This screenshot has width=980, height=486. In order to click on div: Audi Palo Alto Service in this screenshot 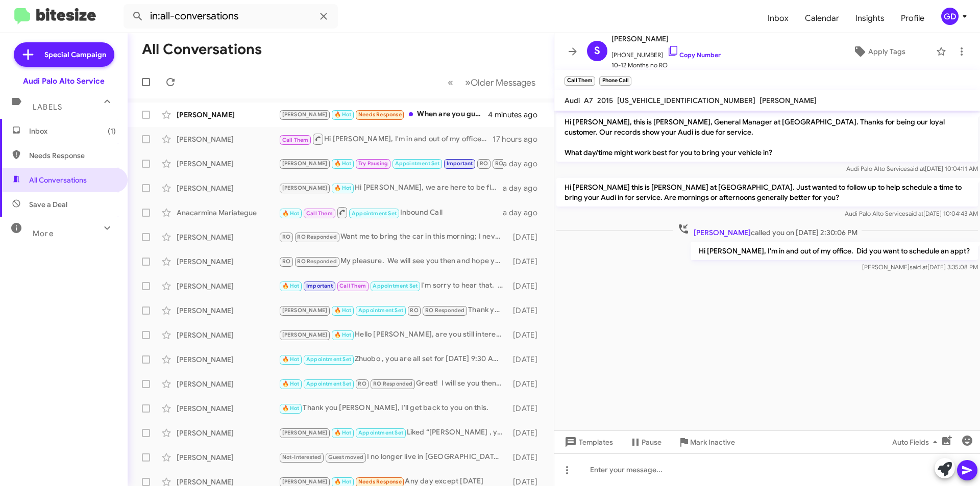, I will do `click(64, 81)`.